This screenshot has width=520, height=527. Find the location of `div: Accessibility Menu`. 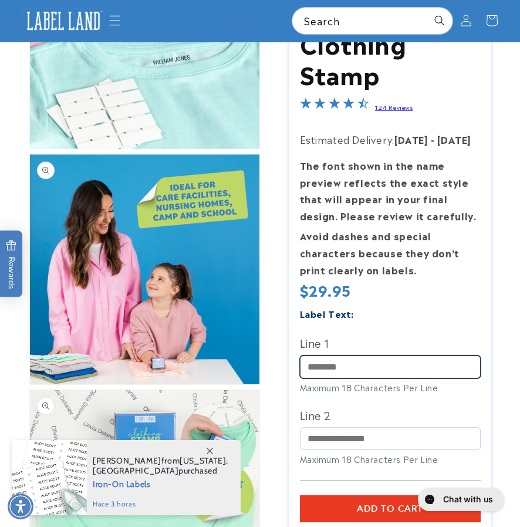

div: Accessibility Menu is located at coordinates (21, 506).